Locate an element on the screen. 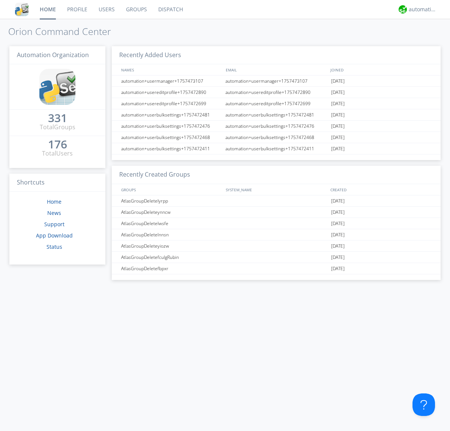  div: 331 is located at coordinates (57, 118).